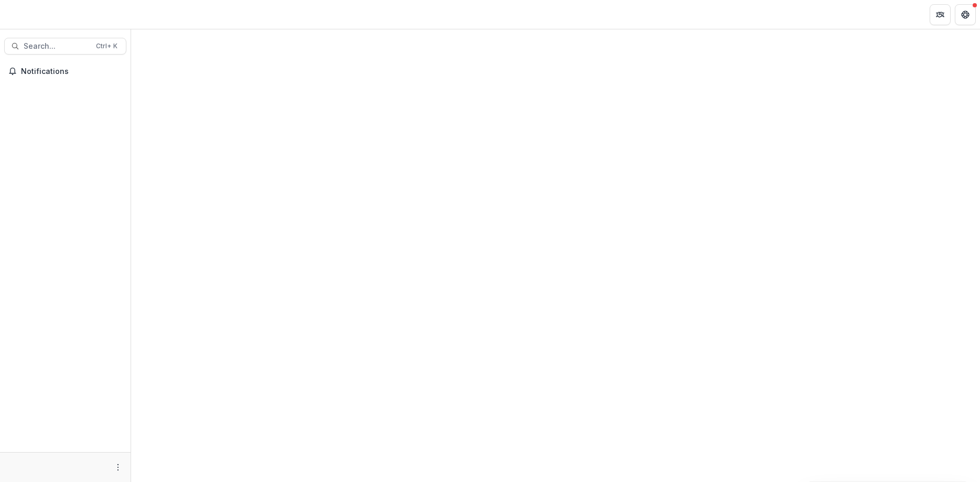 The image size is (980, 482). I want to click on nav: breadcrumb, so click(157, 14).